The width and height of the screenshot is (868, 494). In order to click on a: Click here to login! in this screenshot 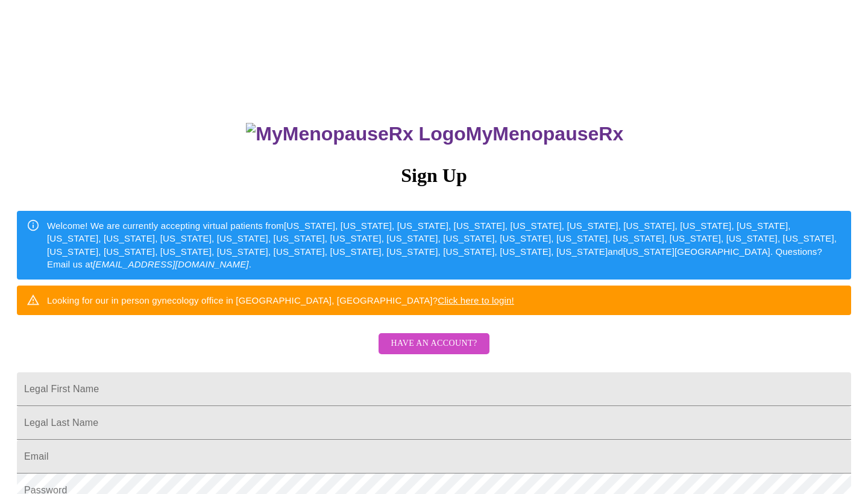, I will do `click(476, 300)`.